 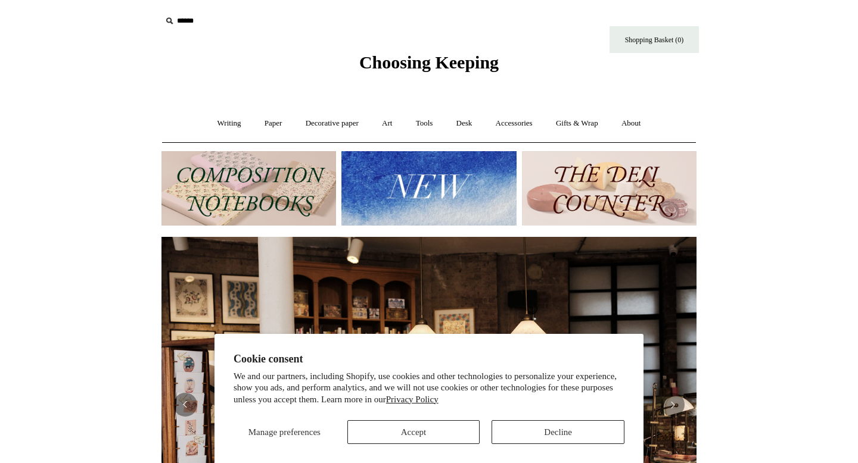 What do you see at coordinates (185, 405) in the screenshot?
I see `button: Previous` at bounding box center [185, 405].